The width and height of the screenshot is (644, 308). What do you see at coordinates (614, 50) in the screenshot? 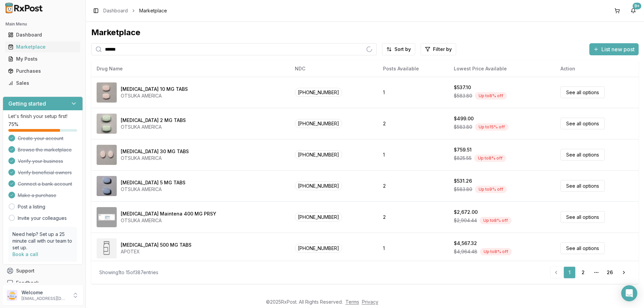
I see `button: List new post` at bounding box center [614, 50].